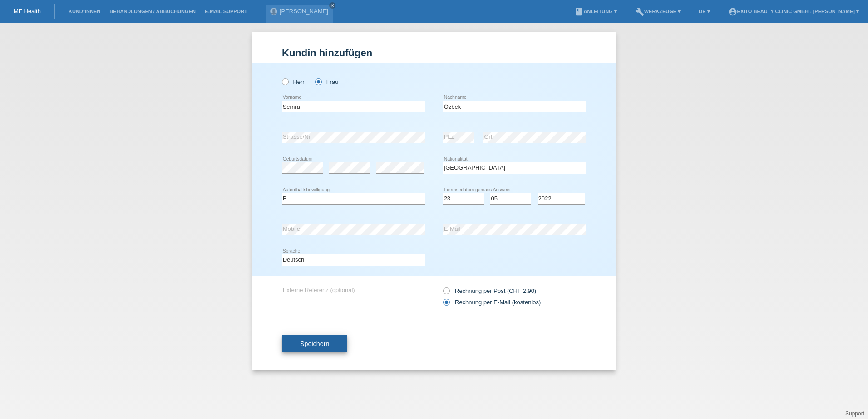  I want to click on i: close, so click(333, 5).